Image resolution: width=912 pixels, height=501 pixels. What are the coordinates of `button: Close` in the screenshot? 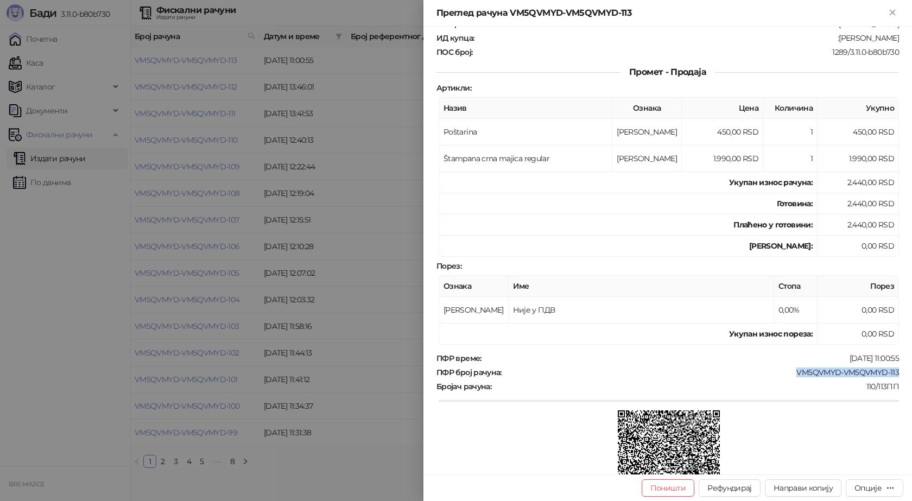 It's located at (892, 13).